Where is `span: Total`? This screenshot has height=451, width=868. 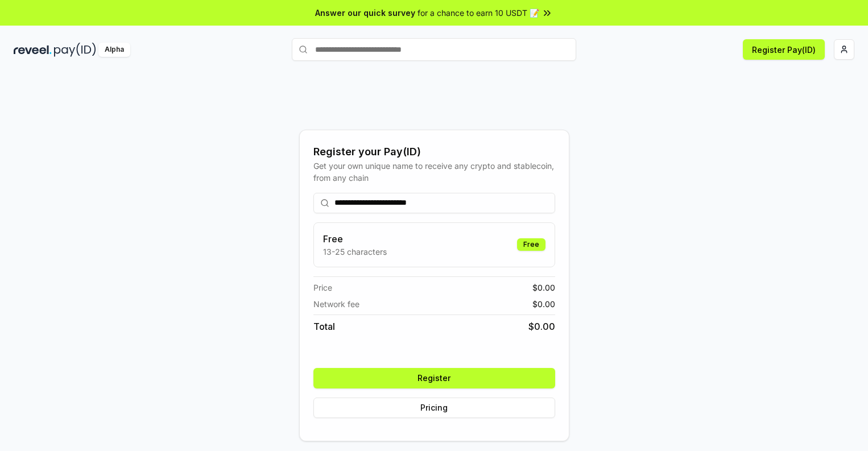 span: Total is located at coordinates (324, 327).